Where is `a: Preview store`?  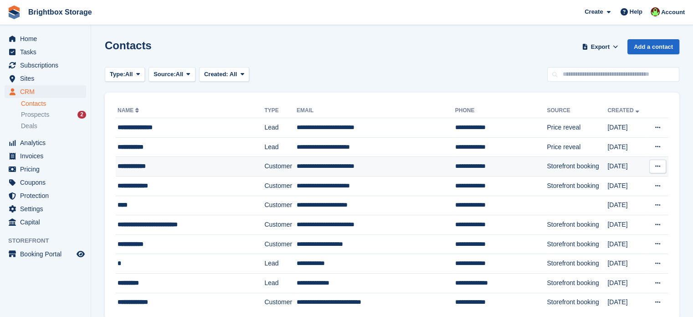
a: Preview store is located at coordinates (81, 254).